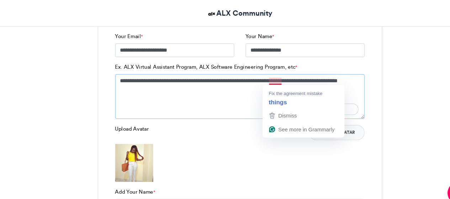  What do you see at coordinates (124, 121) in the screenshot?
I see `label: Upload Avatar` at bounding box center [124, 121].